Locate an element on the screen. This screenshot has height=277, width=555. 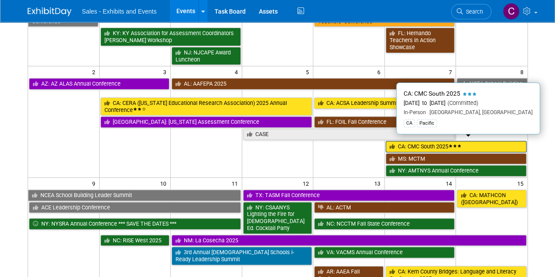
a: CASE is located at coordinates (349, 134).